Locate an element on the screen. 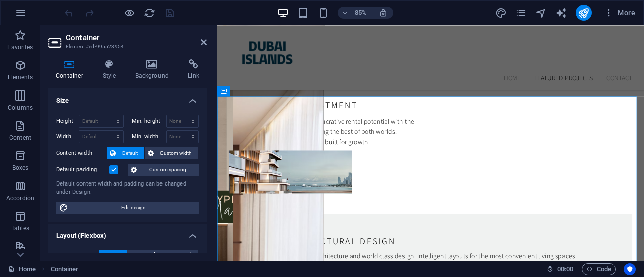 The width and height of the screenshot is (644, 277). p: Content is located at coordinates (20, 138).